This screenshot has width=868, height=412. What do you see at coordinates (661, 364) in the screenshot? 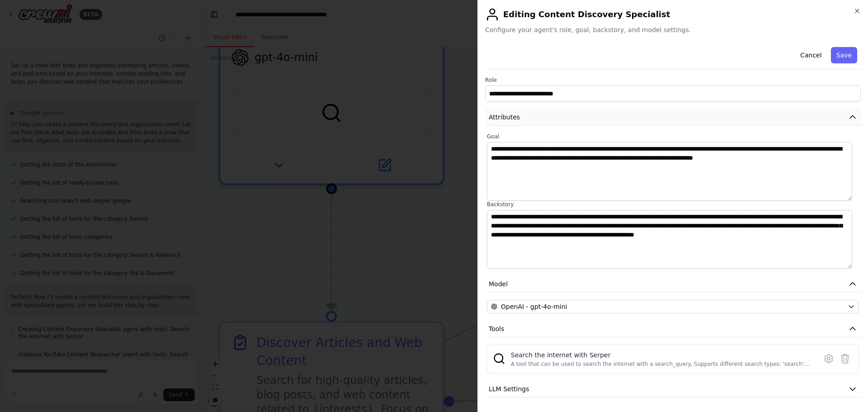
I see `div: A tool that can be used to search the internet with a search_query. Supports different search typ...` at bounding box center [661, 364].